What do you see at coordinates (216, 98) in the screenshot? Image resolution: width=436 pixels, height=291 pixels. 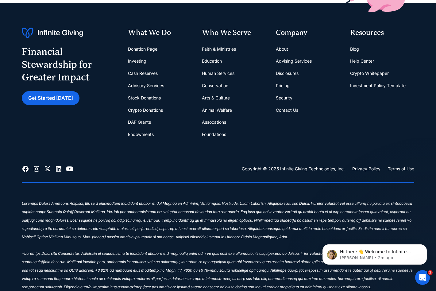 I see `a: Arts & Culture` at bounding box center [216, 98].